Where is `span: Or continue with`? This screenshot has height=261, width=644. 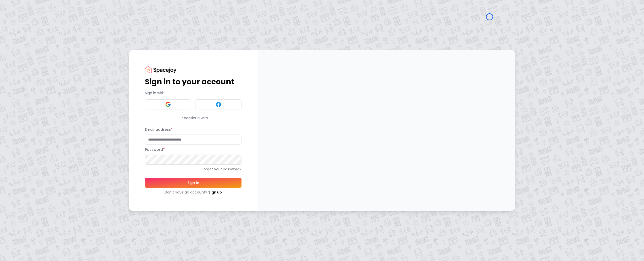
span: Or continue with is located at coordinates (193, 118).